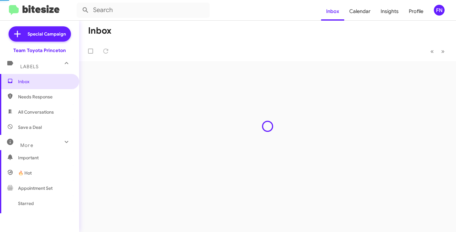  What do you see at coordinates (26, 203) in the screenshot?
I see `span: Starred` at bounding box center [26, 203].